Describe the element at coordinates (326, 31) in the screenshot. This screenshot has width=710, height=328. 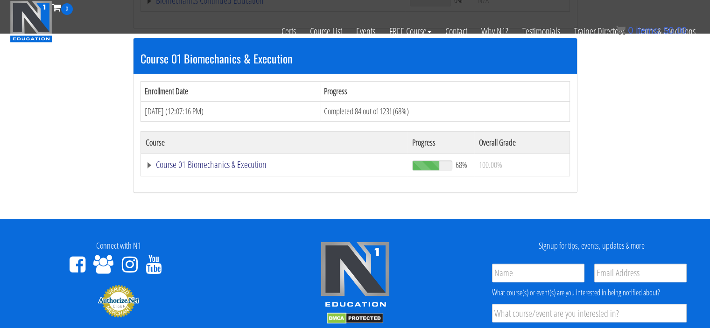
I see `a: Course List` at that location.